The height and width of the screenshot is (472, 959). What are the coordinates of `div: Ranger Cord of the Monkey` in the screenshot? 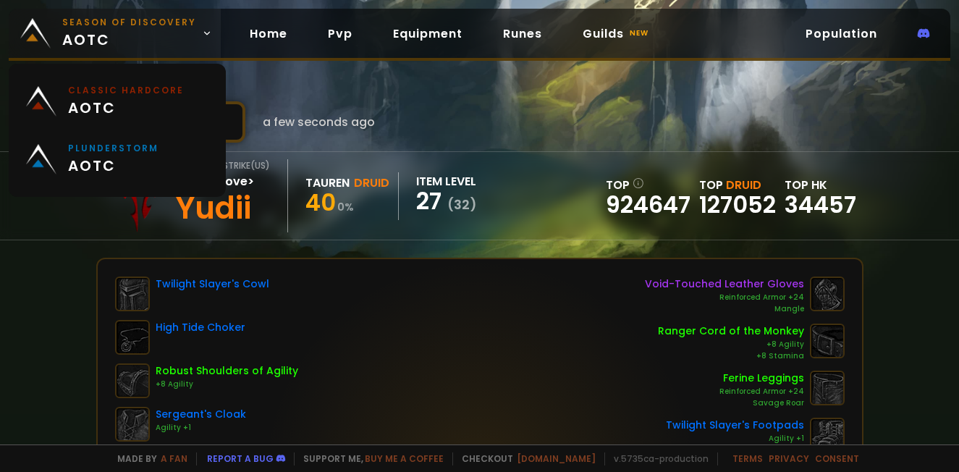 It's located at (731, 331).